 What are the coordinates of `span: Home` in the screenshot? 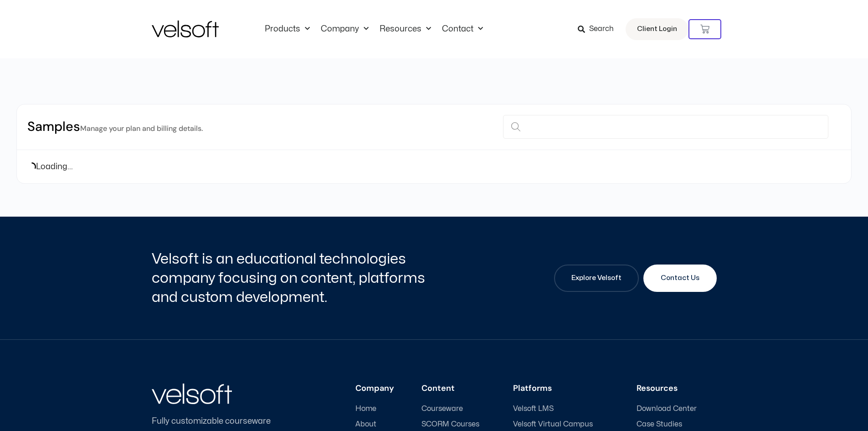 It's located at (366, 408).